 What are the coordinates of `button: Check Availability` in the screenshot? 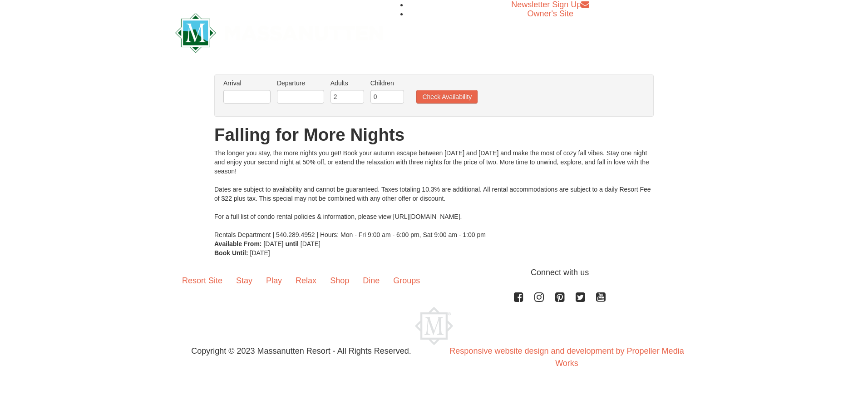 It's located at (447, 97).